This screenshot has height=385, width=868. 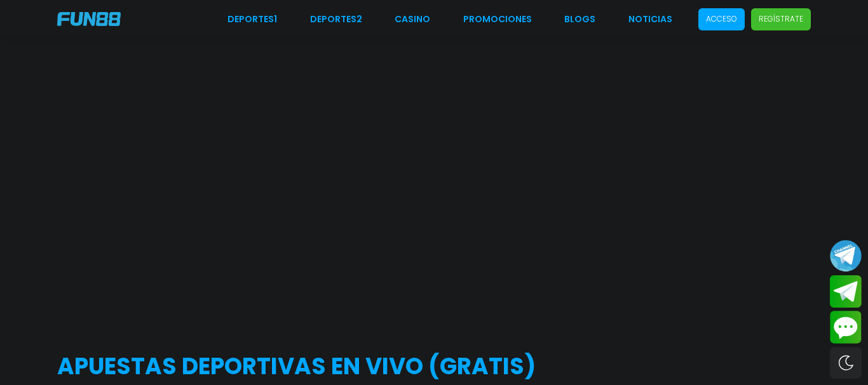 I want to click on a: CASINO, so click(x=412, y=19).